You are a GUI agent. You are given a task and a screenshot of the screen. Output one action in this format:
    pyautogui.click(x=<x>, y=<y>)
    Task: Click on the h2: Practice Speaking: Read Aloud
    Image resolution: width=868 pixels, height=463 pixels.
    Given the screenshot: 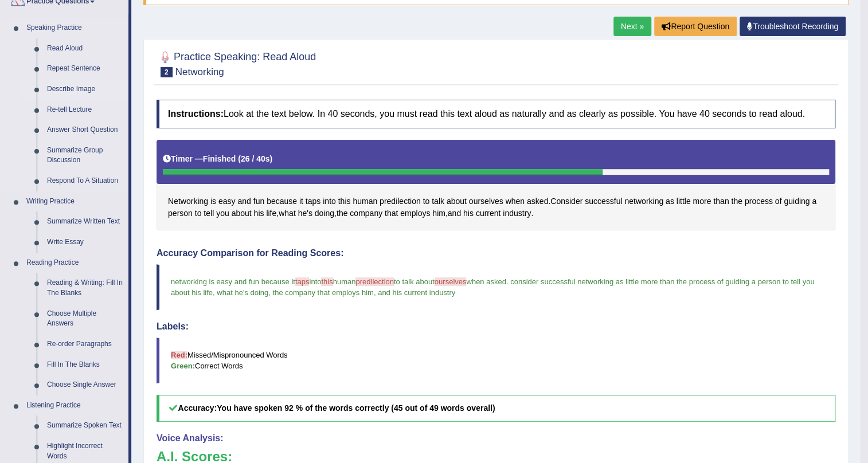 What is the action you would take?
    pyautogui.click(x=237, y=63)
    